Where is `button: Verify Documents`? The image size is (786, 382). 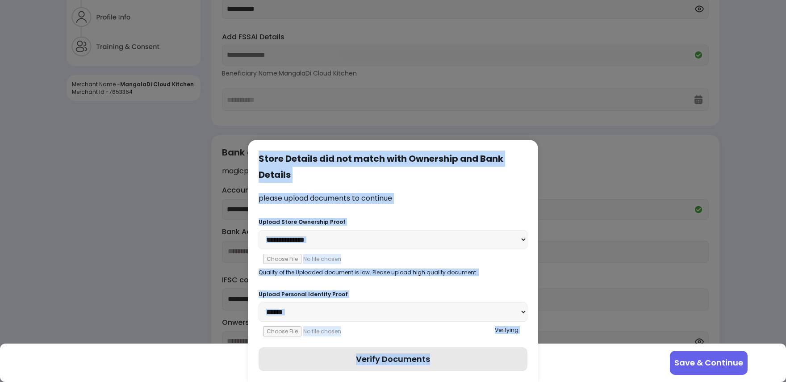
button: Verify Documents is located at coordinates (393, 359).